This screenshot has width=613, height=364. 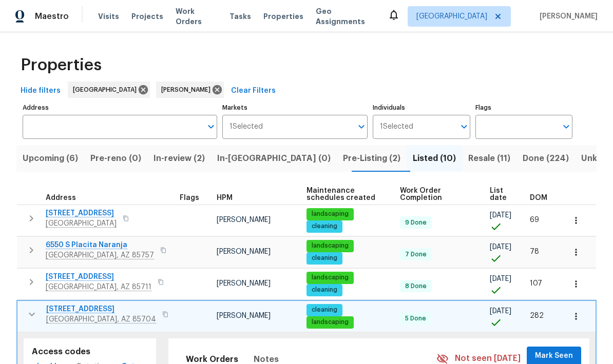 I want to click on span: Pre-reno (0), so click(x=115, y=159).